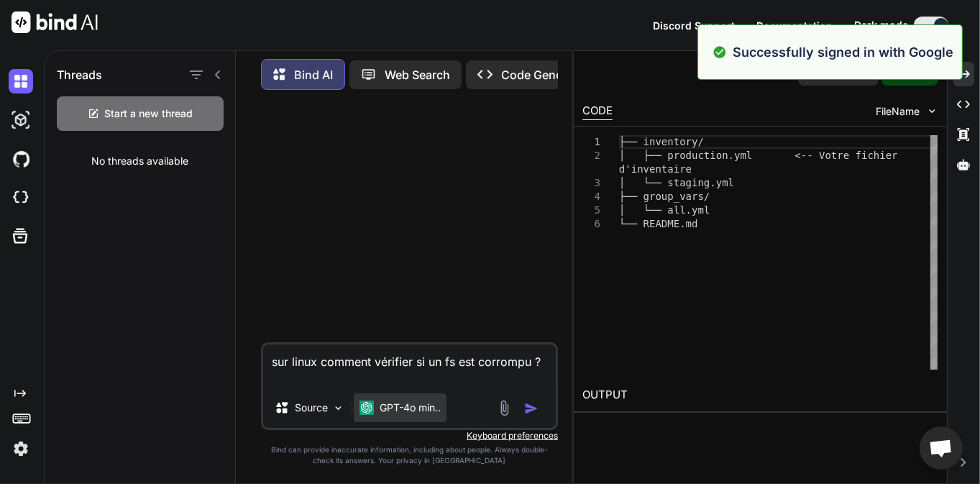  I want to click on p: Code Generator, so click(544, 75).